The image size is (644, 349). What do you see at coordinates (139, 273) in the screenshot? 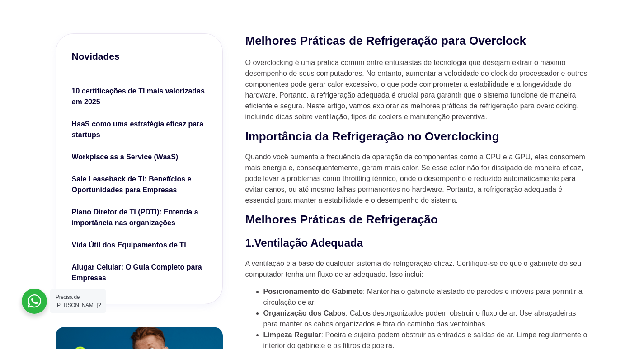
I see `span: Alugar Celular: O Guia Completo para Empresas` at bounding box center [139, 273].